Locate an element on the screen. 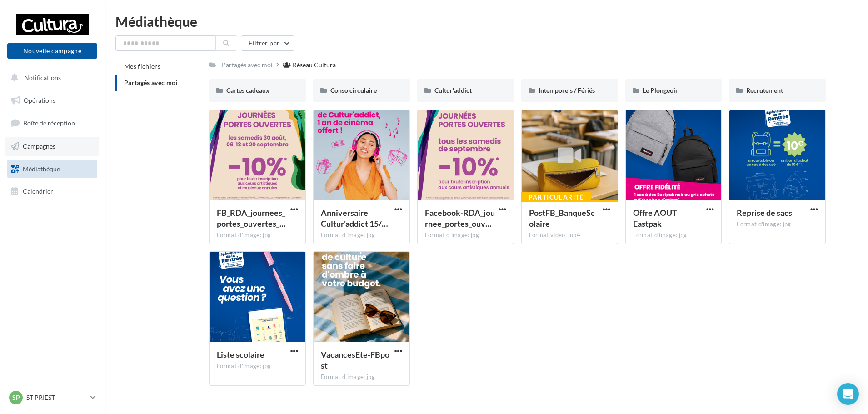  span: Intemporels / Fériés is located at coordinates (567, 90).